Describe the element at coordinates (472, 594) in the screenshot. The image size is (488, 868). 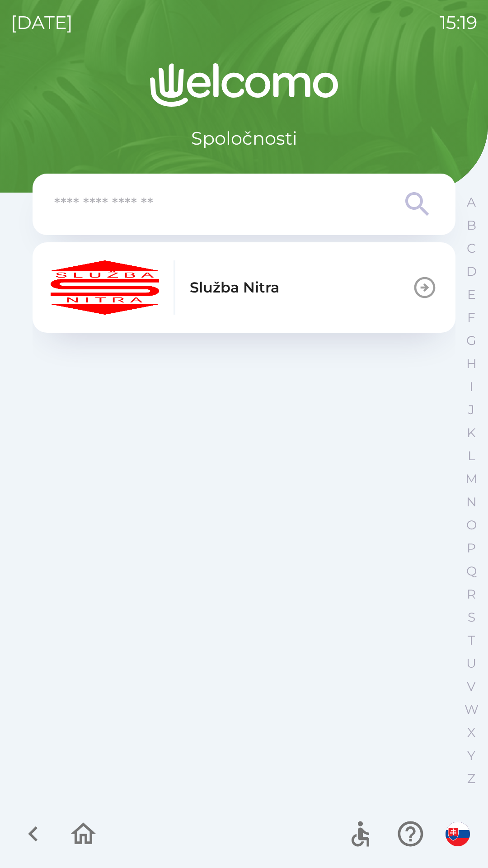
I see `p: R` at that location.